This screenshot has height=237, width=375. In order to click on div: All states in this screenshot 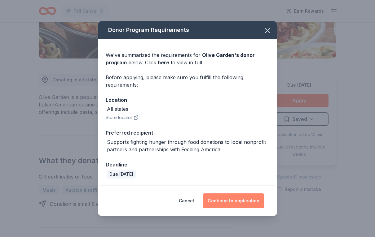, I will do `click(117, 109)`.